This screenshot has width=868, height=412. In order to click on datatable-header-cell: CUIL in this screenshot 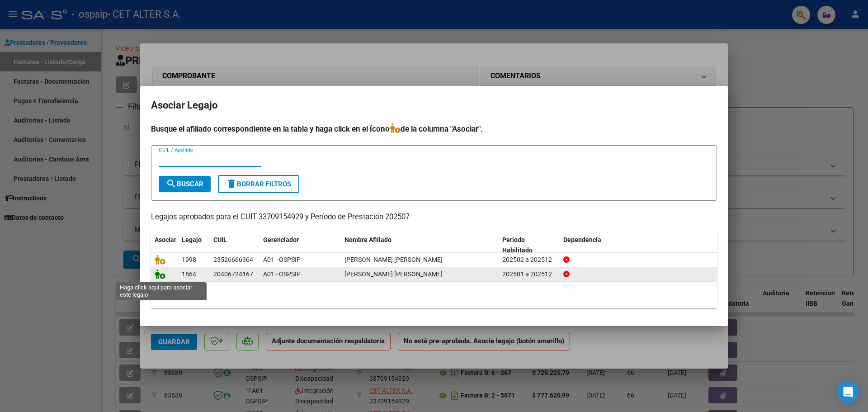, I will do `click(235, 246)`.